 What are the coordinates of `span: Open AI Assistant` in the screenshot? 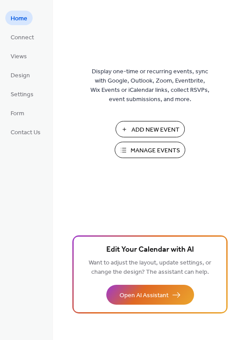 It's located at (144, 296).